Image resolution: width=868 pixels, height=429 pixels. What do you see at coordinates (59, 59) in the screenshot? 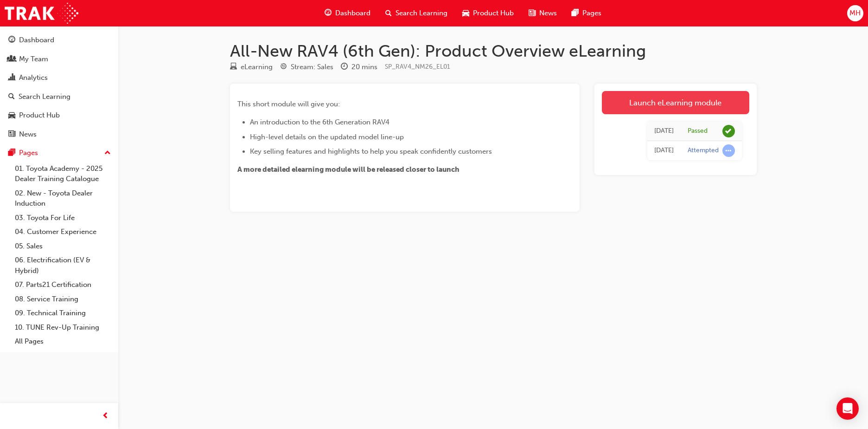
I see `a: My Team` at bounding box center [59, 59].